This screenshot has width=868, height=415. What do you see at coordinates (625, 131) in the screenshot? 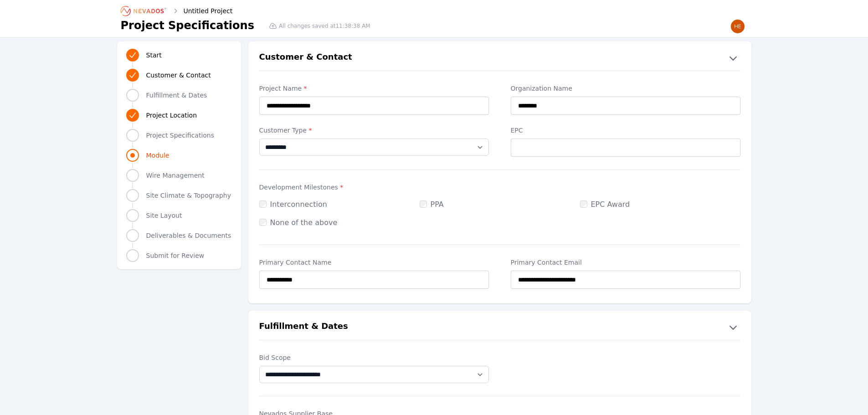
I see `label: EPC` at bounding box center [625, 131].